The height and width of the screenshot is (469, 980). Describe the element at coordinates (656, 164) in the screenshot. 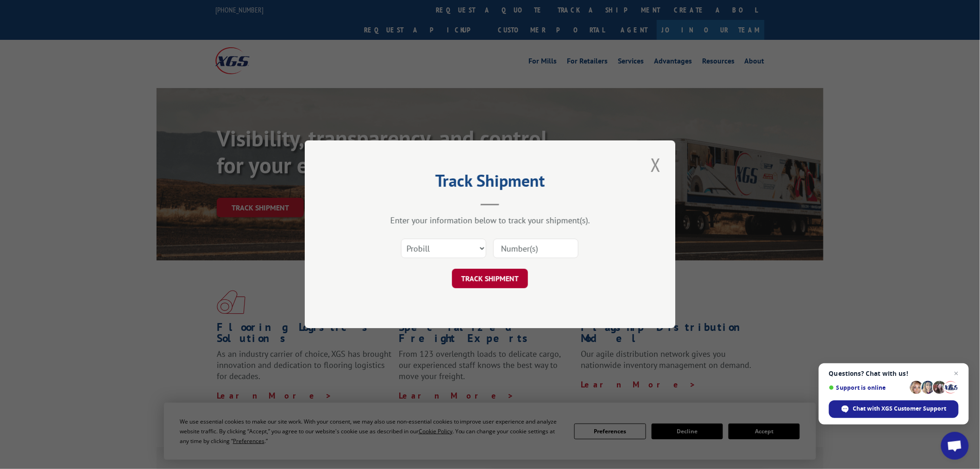

I see `button: Close modal` at that location.